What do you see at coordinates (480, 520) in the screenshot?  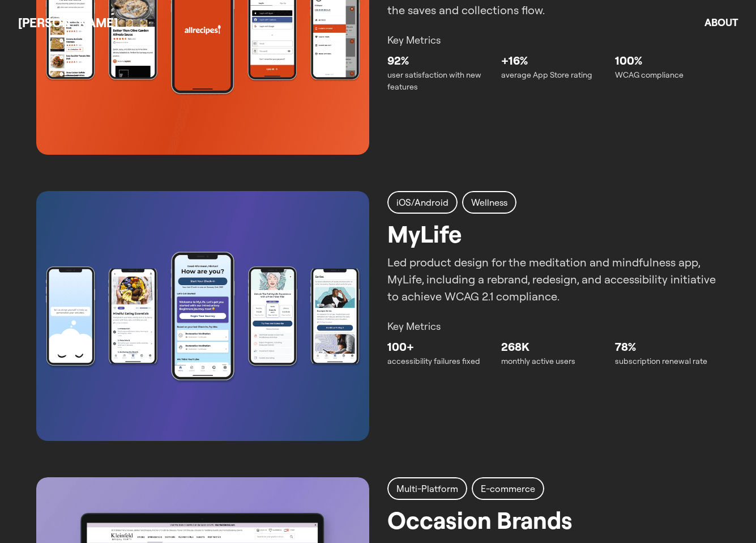 I see `h2: Occasion Brands` at bounding box center [480, 520].